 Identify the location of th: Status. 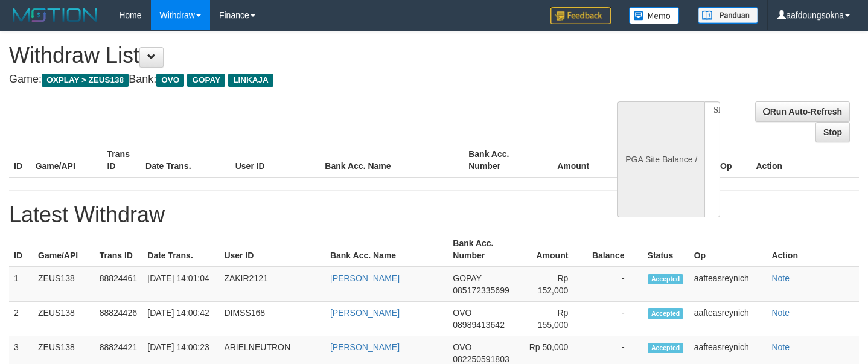
(666, 250).